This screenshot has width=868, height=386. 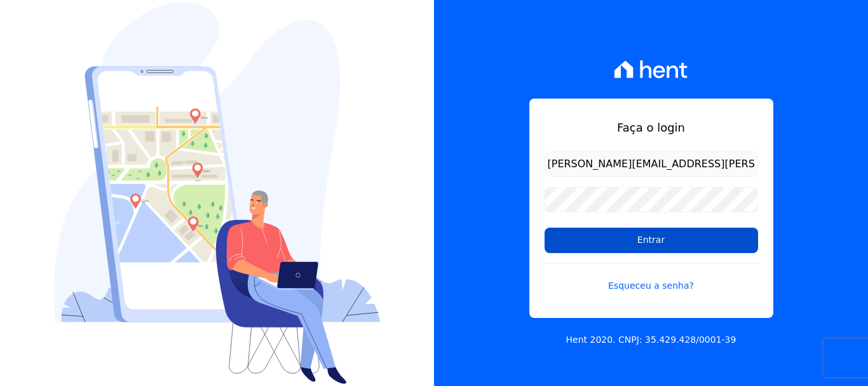 I want to click on input: Entrar, so click(x=651, y=240).